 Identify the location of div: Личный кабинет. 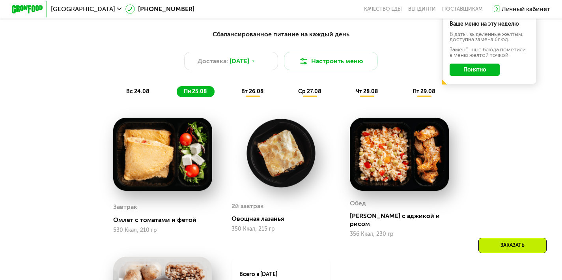
(526, 9).